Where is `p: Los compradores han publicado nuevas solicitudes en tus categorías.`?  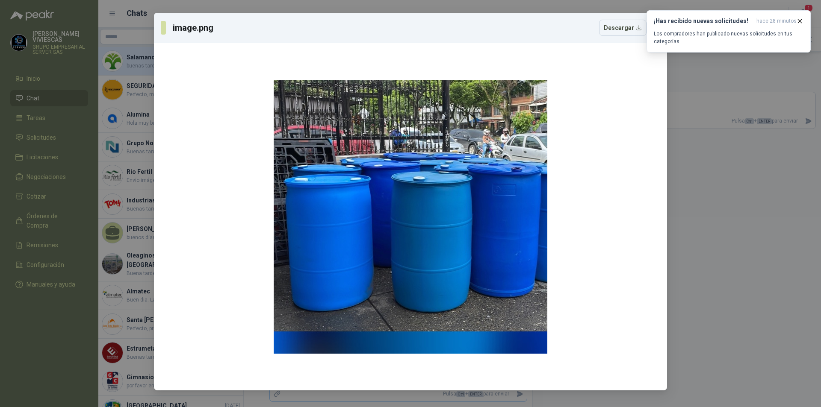
p: Los compradores han publicado nuevas solicitudes en tus categorías. is located at coordinates (729, 38).